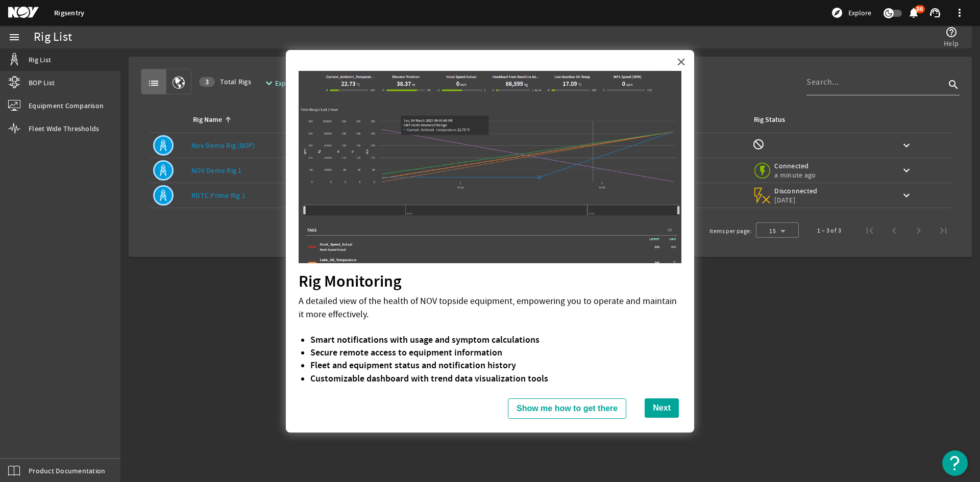  Describe the element at coordinates (267, 83) in the screenshot. I see `mat-icon: expand_more` at that location.